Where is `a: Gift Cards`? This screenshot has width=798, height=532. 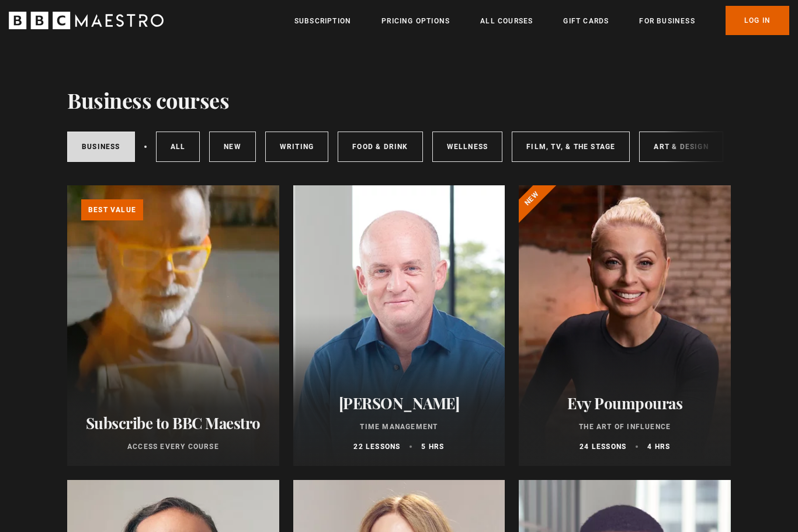
a: Gift Cards is located at coordinates (586, 21).